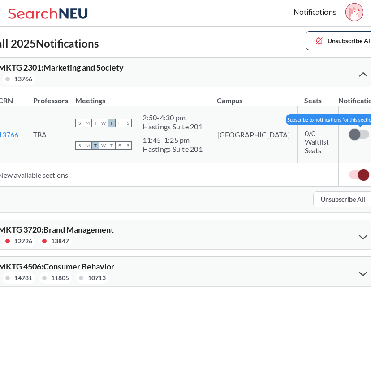 This screenshot has width=371, height=388. What do you see at coordinates (47, 134) in the screenshot?
I see `td: TBA` at bounding box center [47, 134].